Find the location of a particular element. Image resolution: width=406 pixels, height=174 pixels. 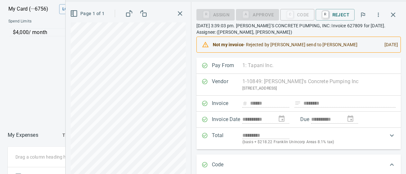

span: Spend Limits is located at coordinates (71, 22).